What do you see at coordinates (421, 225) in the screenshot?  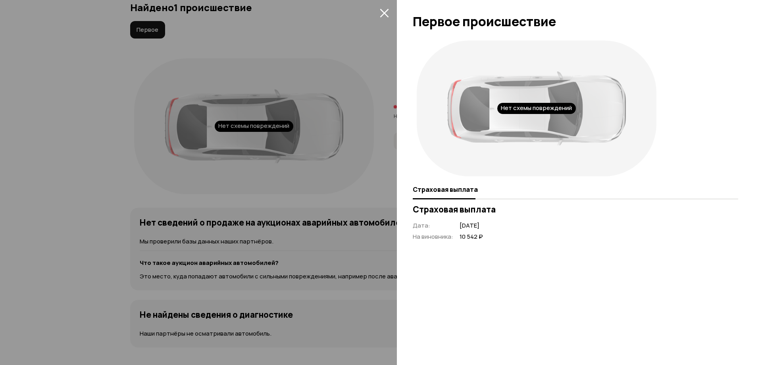 I see `span: Дата :` at bounding box center [421, 225].